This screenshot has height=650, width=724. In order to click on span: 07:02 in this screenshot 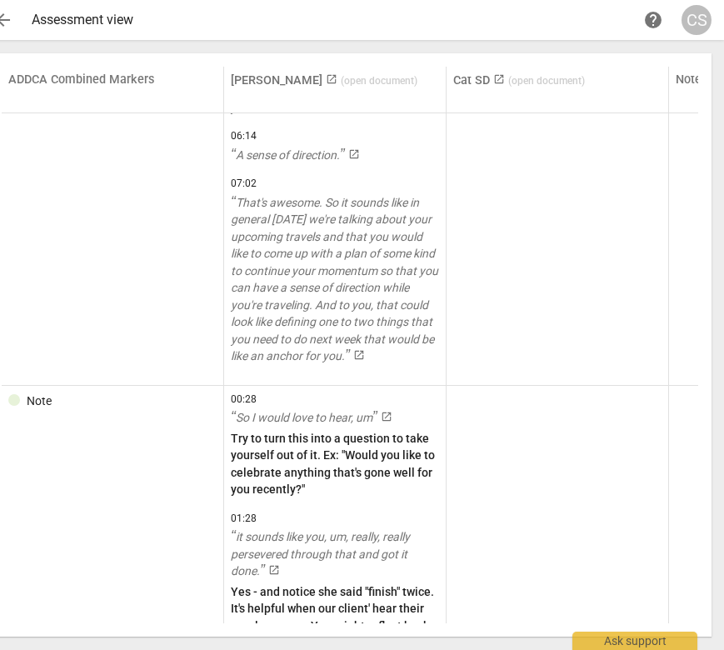, I will do `click(335, 183)`.